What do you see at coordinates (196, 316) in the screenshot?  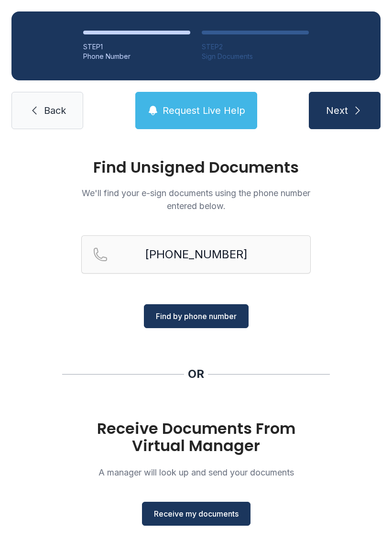 I see `span: Find by phone number` at bounding box center [196, 316].